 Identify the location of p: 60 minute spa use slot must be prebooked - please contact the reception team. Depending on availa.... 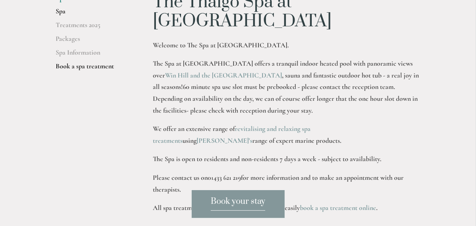
(287, 87).